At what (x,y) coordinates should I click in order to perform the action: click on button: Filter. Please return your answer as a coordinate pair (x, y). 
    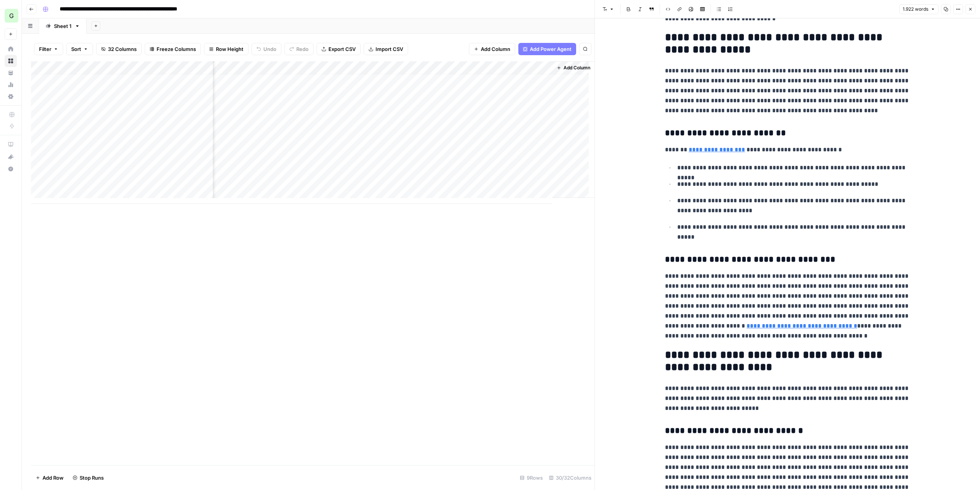
    Looking at the image, I should click on (48, 49).